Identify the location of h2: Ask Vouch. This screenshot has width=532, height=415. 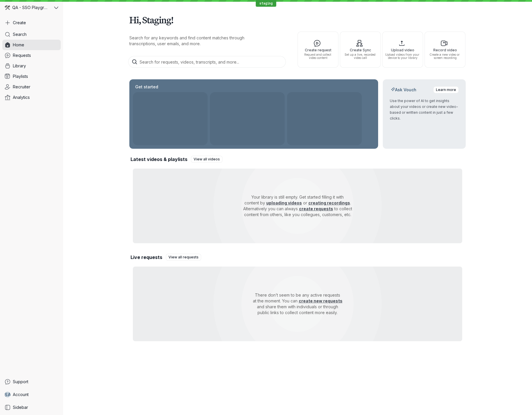
(404, 90).